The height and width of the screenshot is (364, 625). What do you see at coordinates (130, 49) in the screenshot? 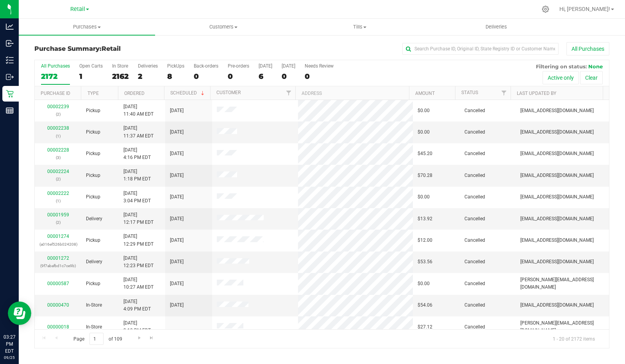
I see `h3: Purchase Summary:` at bounding box center [130, 49].